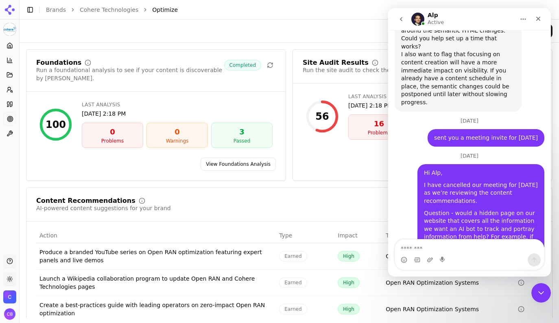 This screenshot has width=559, height=323. What do you see at coordinates (81, 238) in the screenshot?
I see `textarea: Message…` at bounding box center [81, 238].